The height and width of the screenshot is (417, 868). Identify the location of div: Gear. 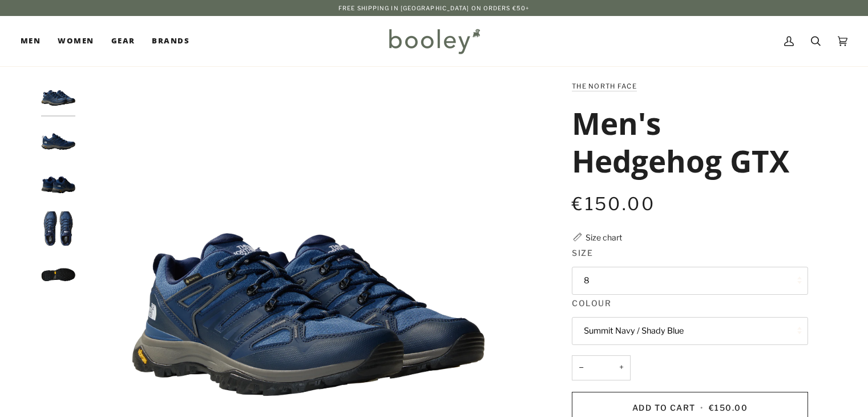
(123, 41).